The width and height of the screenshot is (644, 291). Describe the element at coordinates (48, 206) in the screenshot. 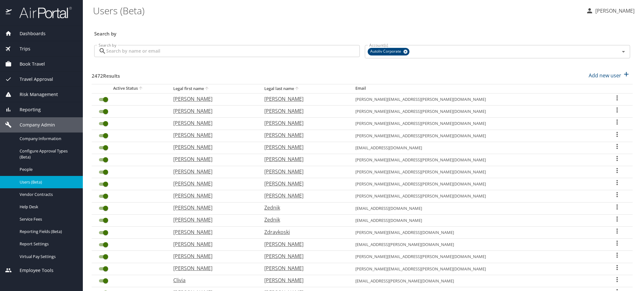

I see `span: Help Desk` at that location.